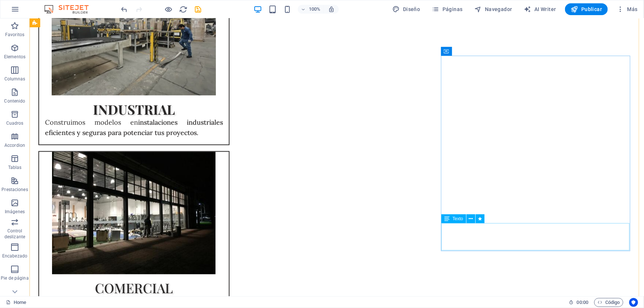  What do you see at coordinates (406, 9) in the screenshot?
I see `button: Diseño` at bounding box center [406, 9].